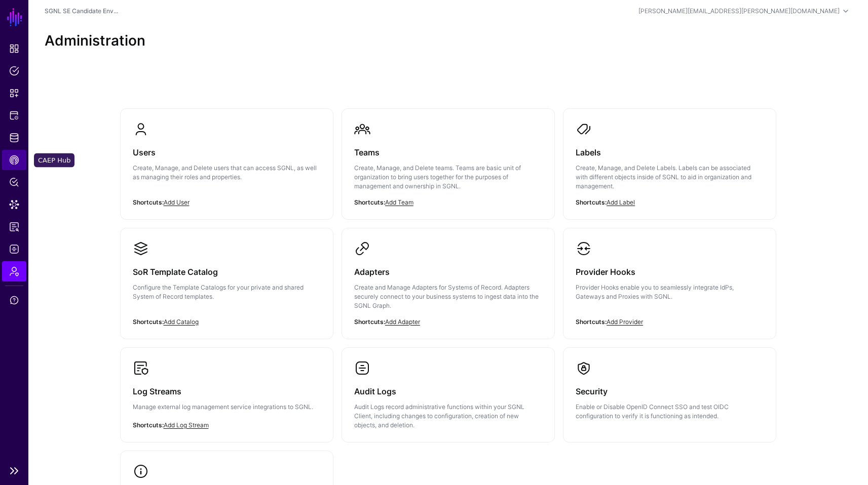 The height and width of the screenshot is (485, 868). What do you see at coordinates (176, 202) in the screenshot?
I see `a: Add User` at bounding box center [176, 202].